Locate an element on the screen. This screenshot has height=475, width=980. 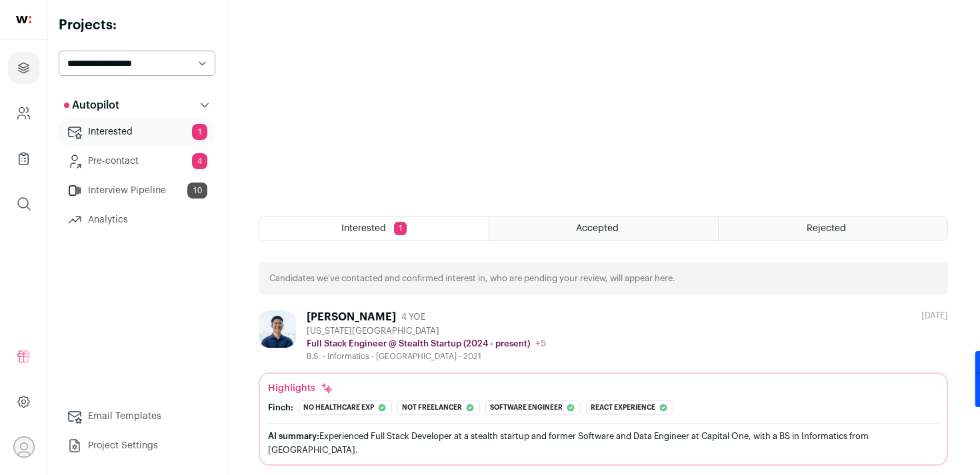
img: 2f922e4d23a870ba38e2135512673e80f89e276ca702aecacbd72b25b5b2b2c4.jpg is located at coordinates (277, 330).